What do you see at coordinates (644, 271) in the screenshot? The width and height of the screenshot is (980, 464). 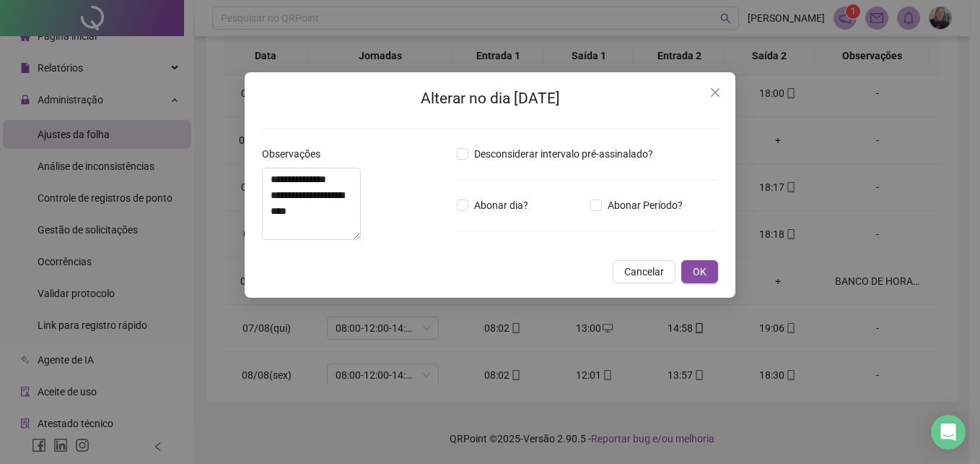 I see `span: Cancelar` at bounding box center [644, 271].